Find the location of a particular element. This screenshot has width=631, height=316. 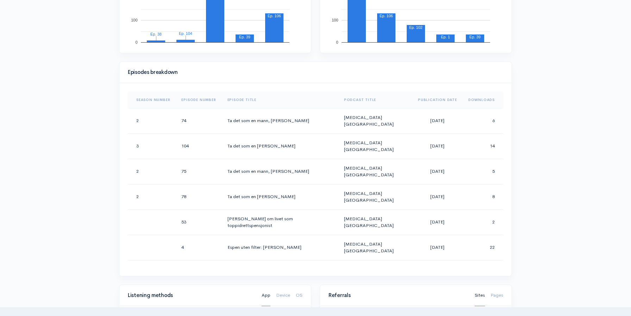

td: 5 is located at coordinates (483, 171).